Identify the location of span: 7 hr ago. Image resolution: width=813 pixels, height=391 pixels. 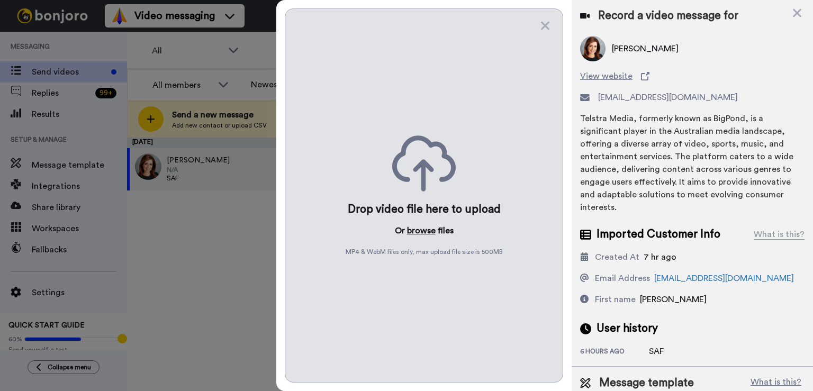
(660, 257).